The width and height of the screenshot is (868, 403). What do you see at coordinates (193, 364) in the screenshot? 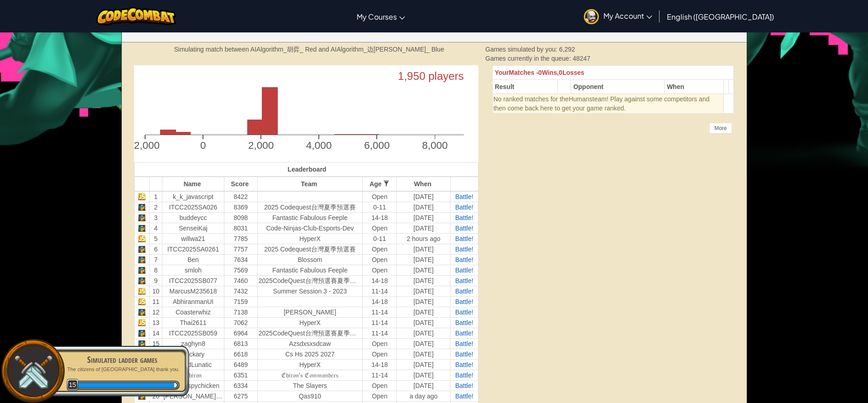
I see `td: WeirdLunatic` at bounding box center [193, 364].